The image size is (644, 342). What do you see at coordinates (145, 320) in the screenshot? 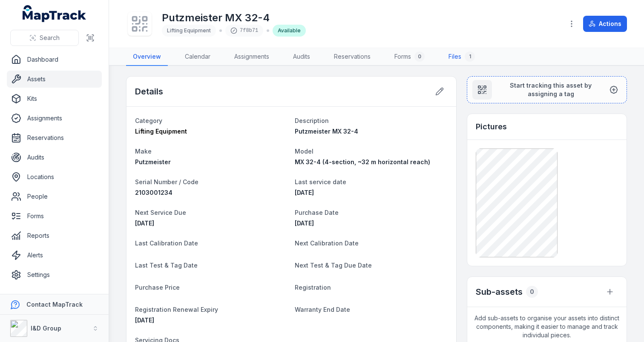
I see `time: 20/11/2025, 12:00:00 am` at bounding box center [145, 320].